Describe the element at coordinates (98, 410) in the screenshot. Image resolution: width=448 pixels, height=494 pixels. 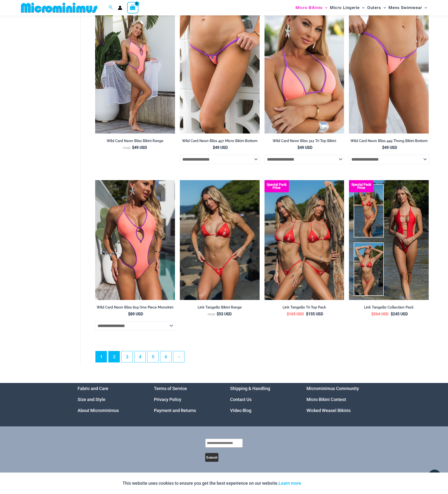
I see `a: About Microminimus` at that location.